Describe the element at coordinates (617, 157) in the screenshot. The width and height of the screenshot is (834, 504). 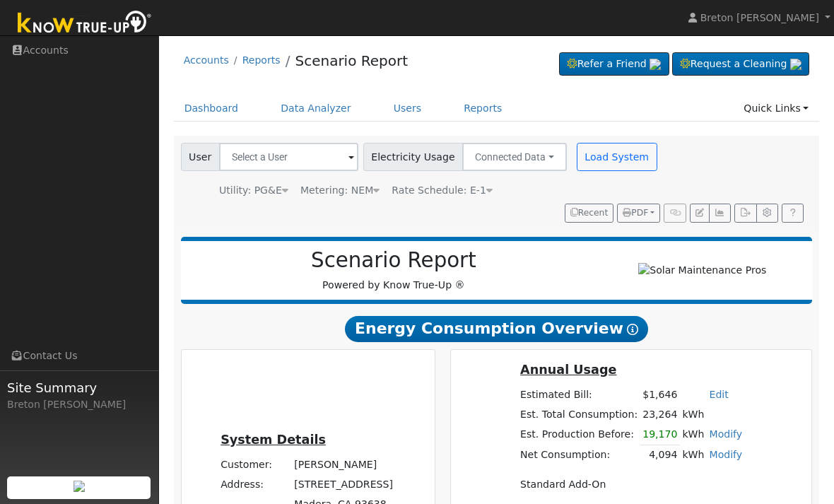
I see `button: Load System` at that location.